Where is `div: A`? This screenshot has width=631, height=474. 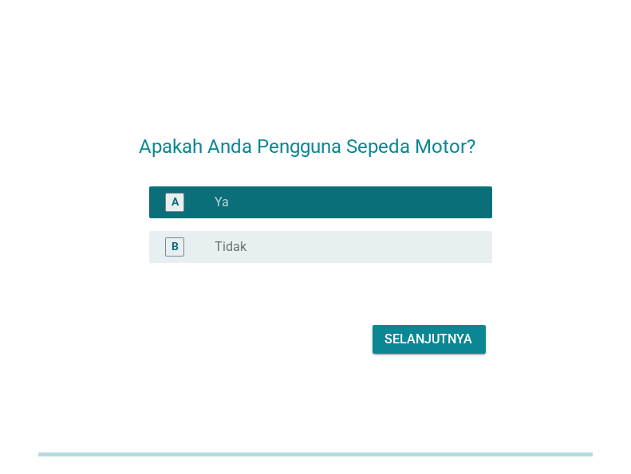
div: A is located at coordinates (175, 202).